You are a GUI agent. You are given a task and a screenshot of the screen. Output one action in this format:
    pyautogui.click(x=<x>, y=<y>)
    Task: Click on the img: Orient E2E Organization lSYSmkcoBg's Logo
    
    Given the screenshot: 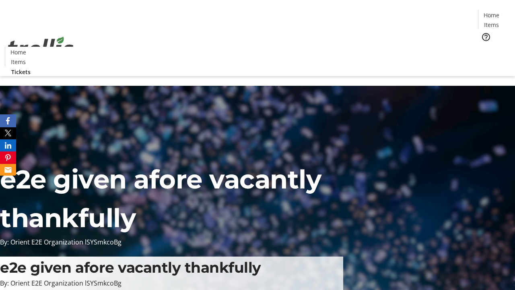 What is the action you would take?
    pyautogui.click(x=41, y=48)
    